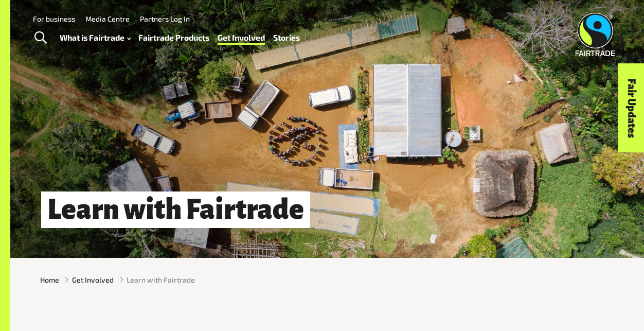  Describe the element at coordinates (108, 18) in the screenshot. I see `a: Media Centre` at that location.